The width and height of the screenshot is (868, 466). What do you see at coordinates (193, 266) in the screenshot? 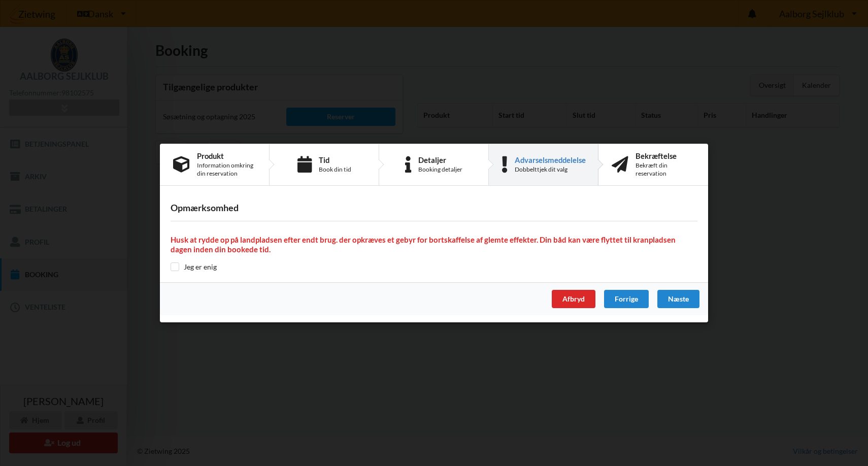
I see `label: Jeg er enig` at bounding box center [193, 266].